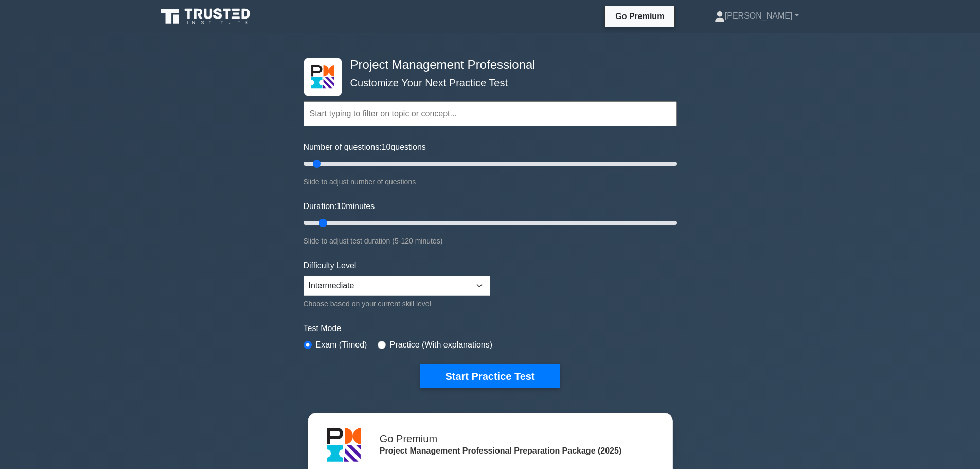 This screenshot has width=980, height=469. What do you see at coordinates (365, 147) in the screenshot?
I see `label: Number of questions: questions` at bounding box center [365, 147].